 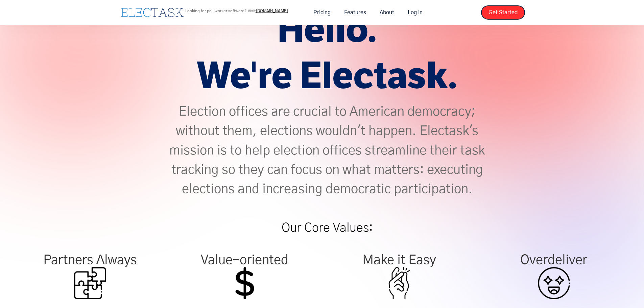 I want to click on a: Features, so click(x=355, y=13).